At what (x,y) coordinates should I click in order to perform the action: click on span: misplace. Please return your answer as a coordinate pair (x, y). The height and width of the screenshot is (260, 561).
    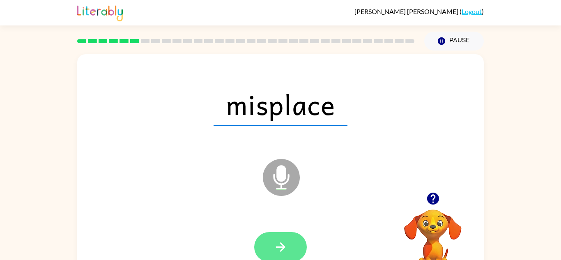
    Looking at the image, I should click on (280, 104).